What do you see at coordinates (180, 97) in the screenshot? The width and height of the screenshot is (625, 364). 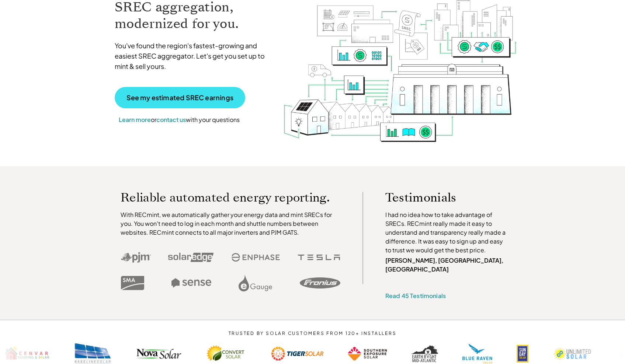 I see `p: See my estimated SREC earnings` at bounding box center [180, 97].